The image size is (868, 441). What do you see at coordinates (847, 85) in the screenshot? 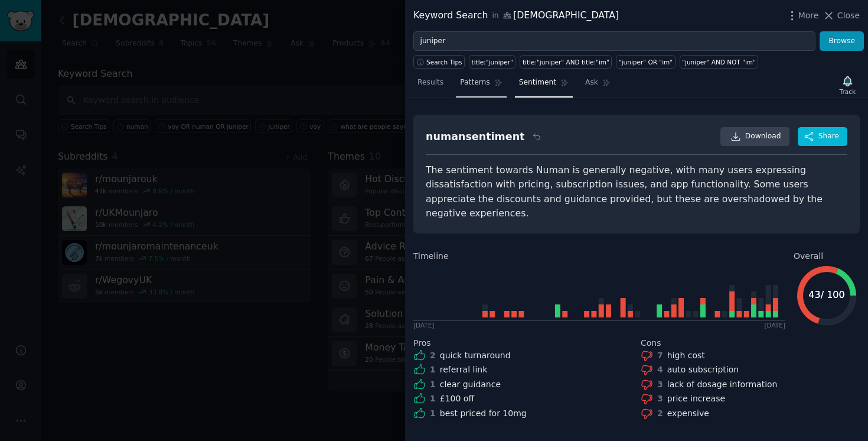
I see `button: Track` at bounding box center [847, 85].